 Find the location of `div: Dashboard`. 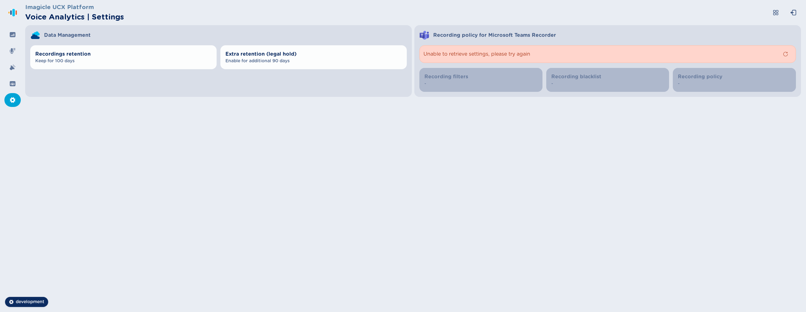

div: Dashboard is located at coordinates (13, 35).